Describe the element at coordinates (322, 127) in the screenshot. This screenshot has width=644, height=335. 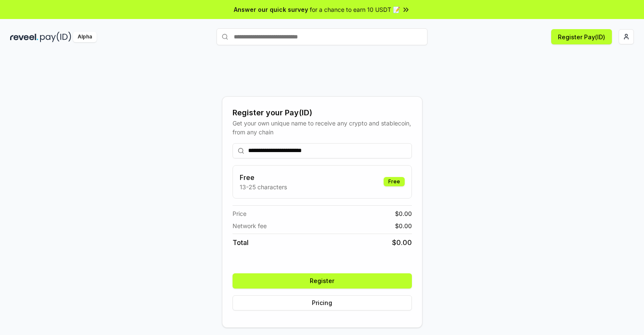
I see `div: Get your own unique name to receive any crypto and stablecoin, from any chain` at that location.